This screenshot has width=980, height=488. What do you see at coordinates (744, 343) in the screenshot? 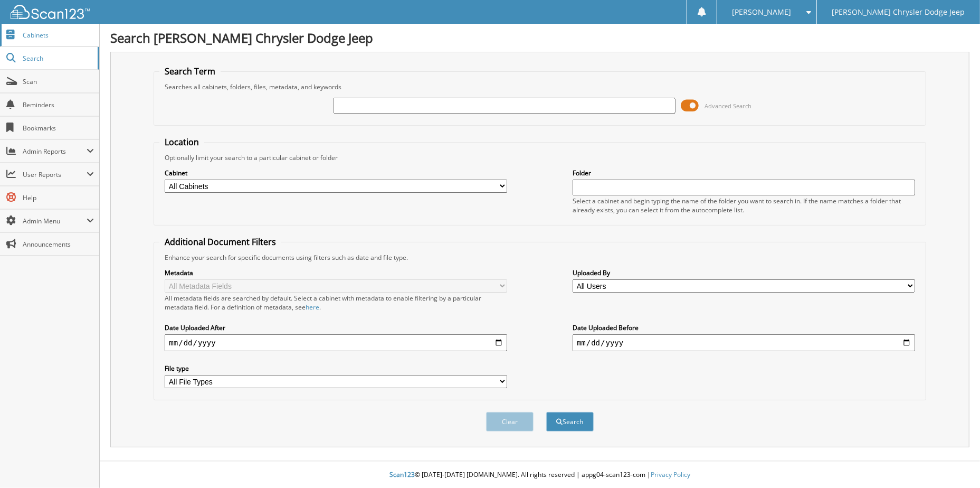
I see `input: end` at bounding box center [744, 343].